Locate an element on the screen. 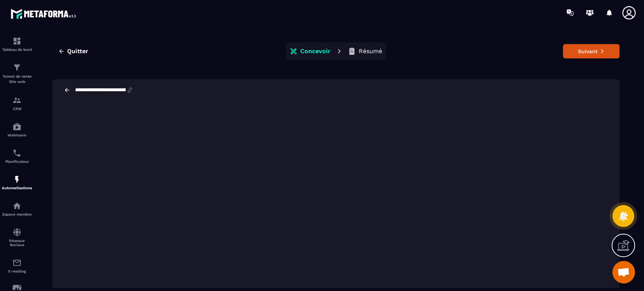 This screenshot has width=644, height=291. span: Quitter is located at coordinates (78, 51).